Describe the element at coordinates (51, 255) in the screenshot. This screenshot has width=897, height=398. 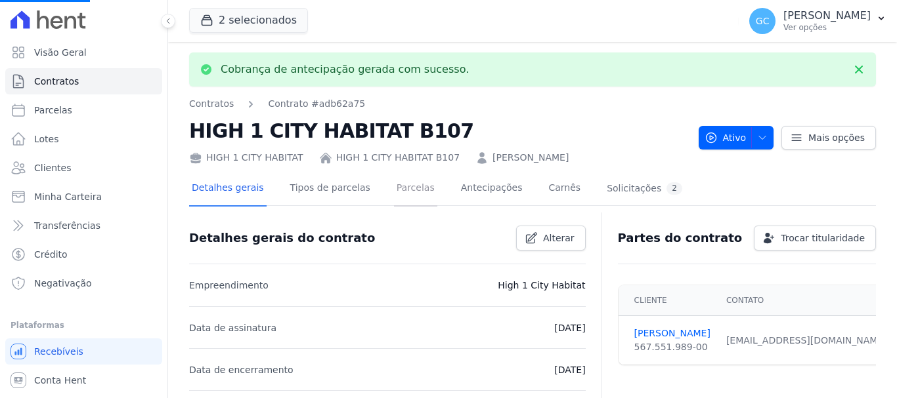
I see `span: Crédito` at that location.